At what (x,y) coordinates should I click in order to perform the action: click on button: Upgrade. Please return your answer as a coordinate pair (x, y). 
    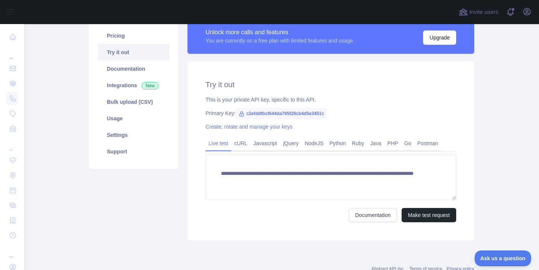
    Looking at the image, I should click on (440, 38).